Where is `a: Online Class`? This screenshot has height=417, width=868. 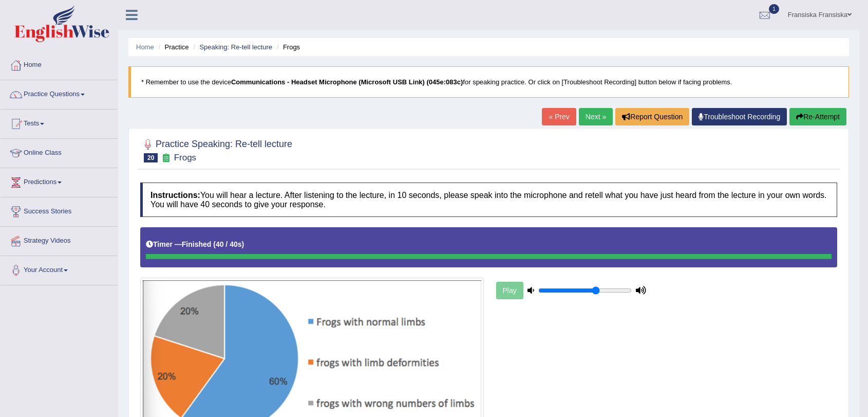
a: Online Class is located at coordinates (59, 152).